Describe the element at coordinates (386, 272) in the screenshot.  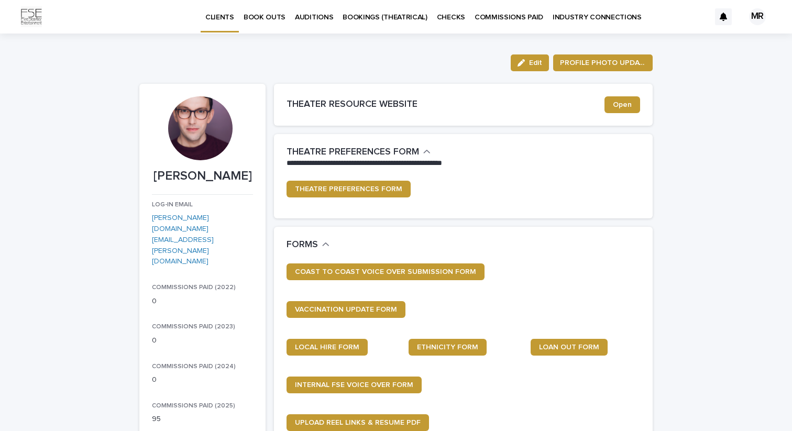
I see `a: COAST TO COAST VOICE OVER SUBMISSION FORM` at that location.